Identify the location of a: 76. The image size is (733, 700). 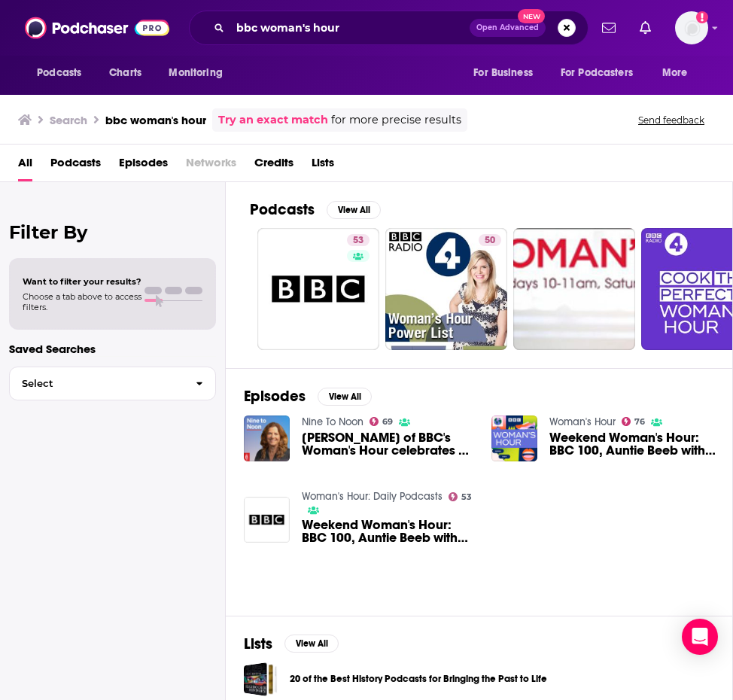
(634, 422).